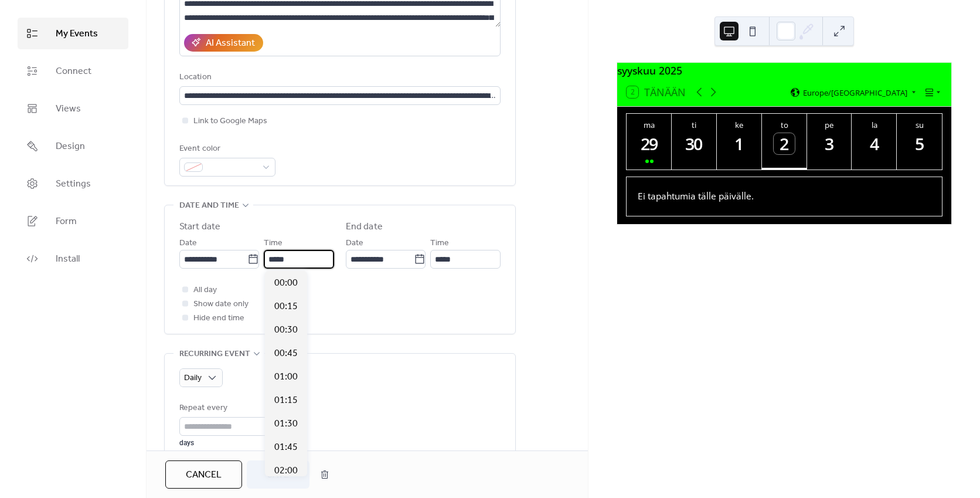  What do you see at coordinates (203, 474) in the screenshot?
I see `button: Cancel` at bounding box center [203, 474].